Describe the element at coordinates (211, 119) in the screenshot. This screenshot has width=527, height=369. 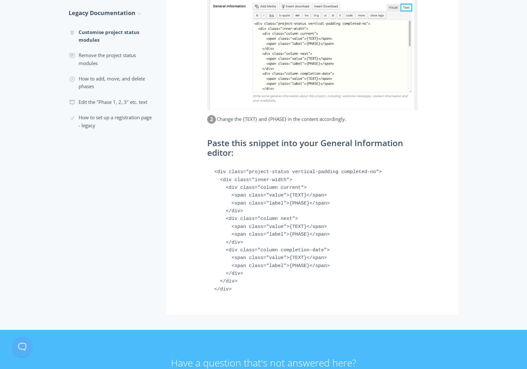
I see `dt: 2` at that location.